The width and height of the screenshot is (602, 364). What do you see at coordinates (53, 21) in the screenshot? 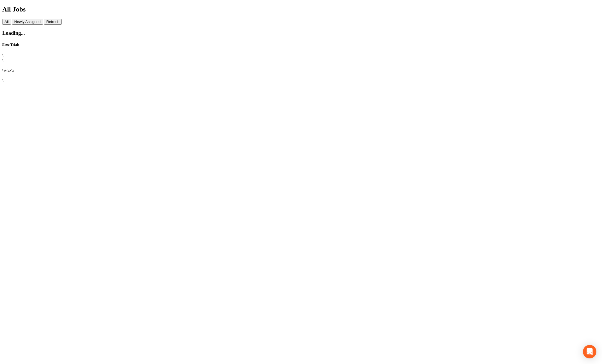
I see `button: Refresh` at bounding box center [53, 21].